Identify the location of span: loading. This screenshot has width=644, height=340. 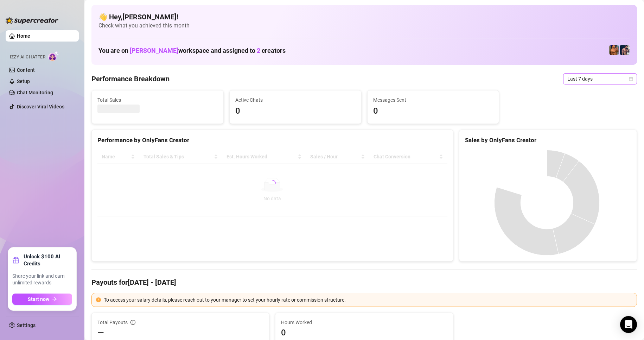
(272, 183).